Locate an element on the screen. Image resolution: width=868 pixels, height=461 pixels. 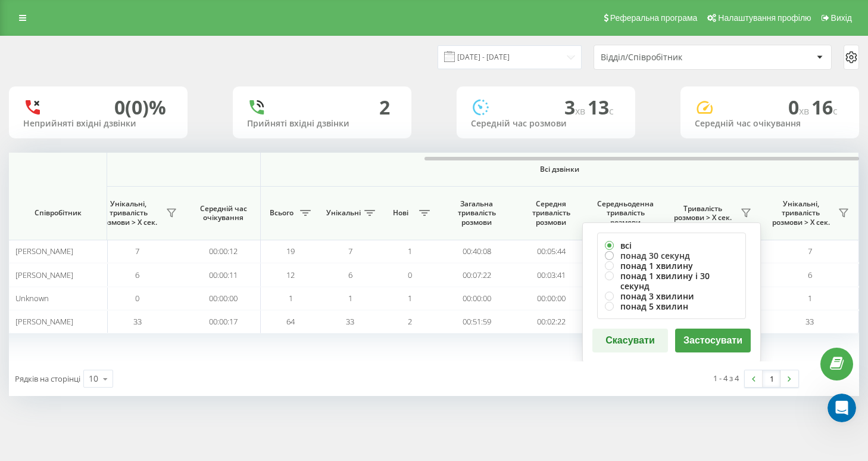
td: 00:05:44 is located at coordinates (551, 251).